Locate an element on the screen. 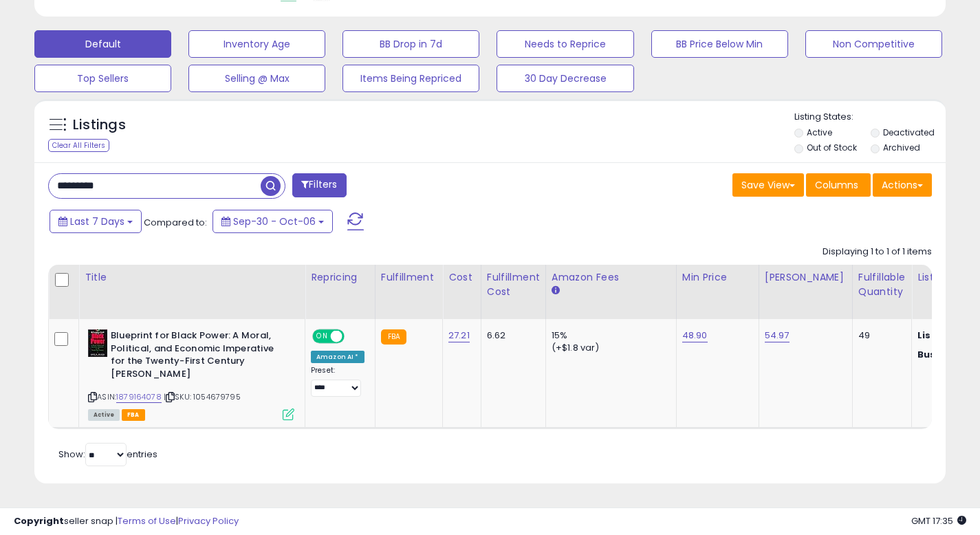 This screenshot has height=535, width=980. div: (+$1.8 var) is located at coordinates (609, 348).